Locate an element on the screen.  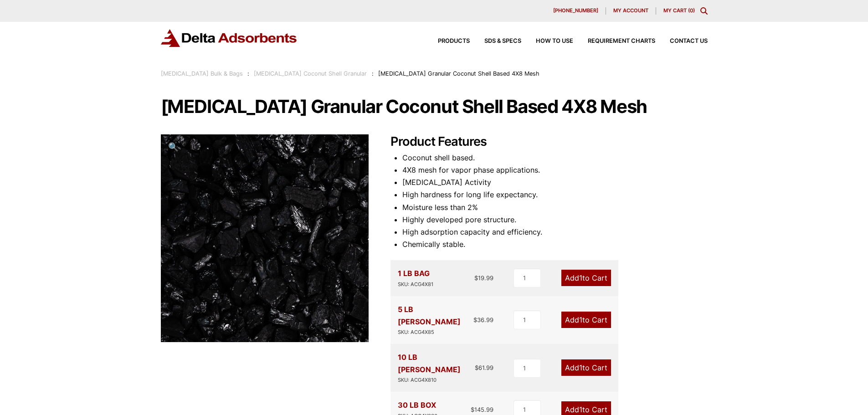
a: SDS & SPECS is located at coordinates (495, 41).